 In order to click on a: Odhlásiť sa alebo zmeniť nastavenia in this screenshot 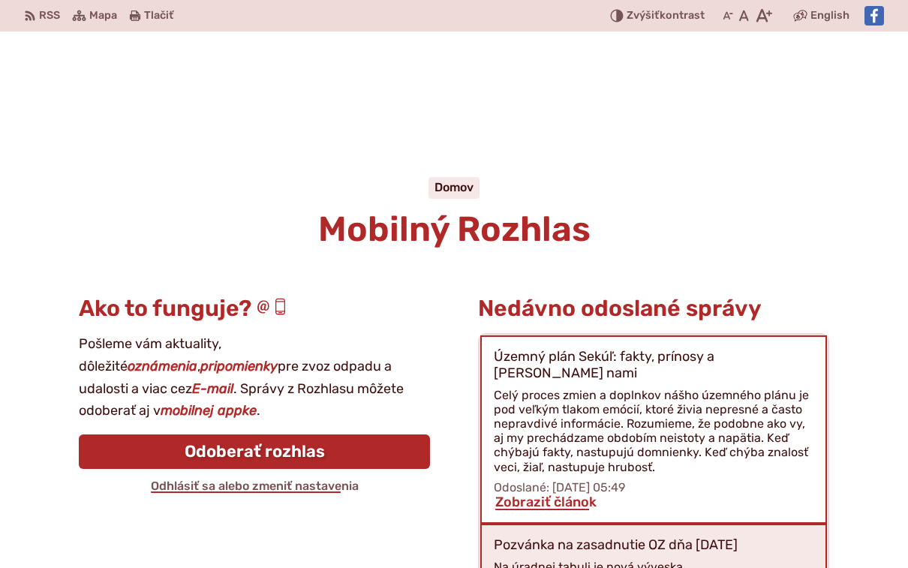, I will do `click(254, 486)`.